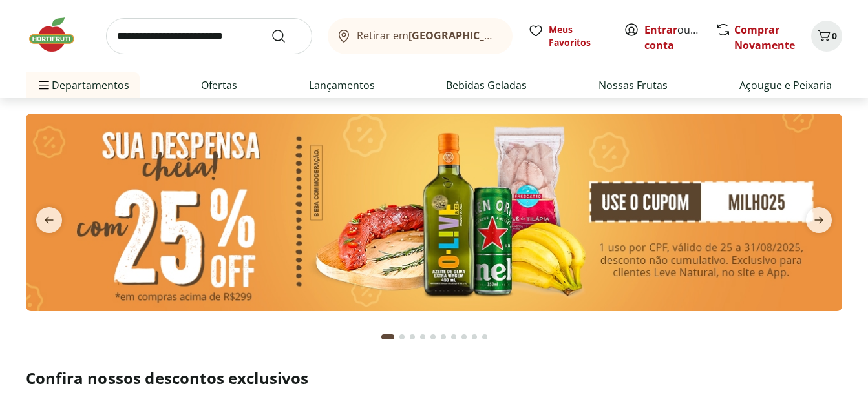 This screenshot has width=868, height=395. Describe the element at coordinates (428, 36) in the screenshot. I see `span: Retirar em` at that location.